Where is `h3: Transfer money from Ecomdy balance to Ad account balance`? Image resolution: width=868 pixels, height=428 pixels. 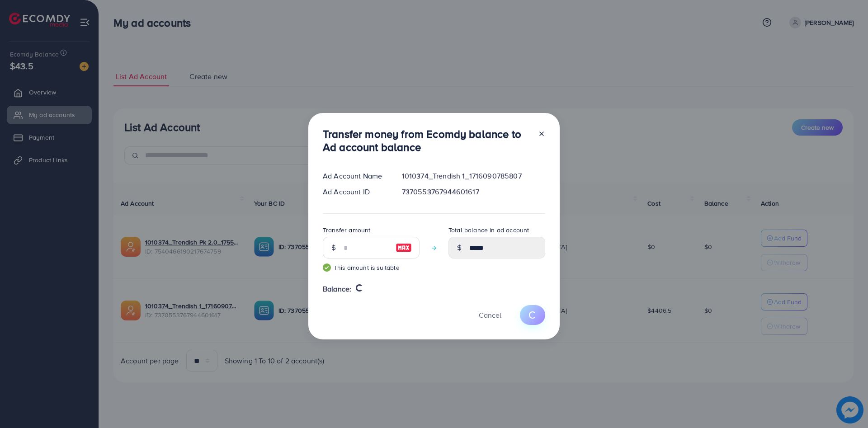 h3: Transfer money from Ecomdy balance to Ad account balance is located at coordinates (427, 141).